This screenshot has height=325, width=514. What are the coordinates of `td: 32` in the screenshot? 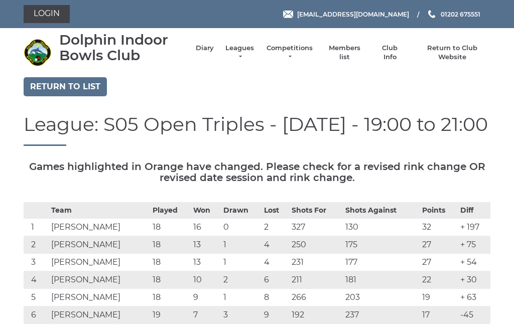 It's located at (438, 227).